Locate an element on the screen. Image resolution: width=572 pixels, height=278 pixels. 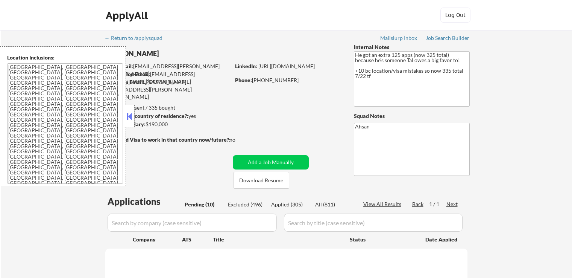
strong: Will need Visa to work in that country now/future?: is located at coordinates (168, 139).